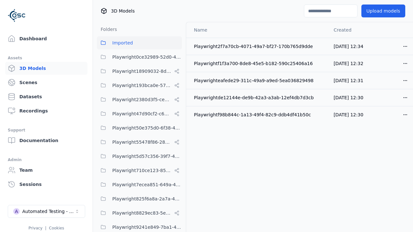 Image resolution: width=413 pixels, height=232 pixels. What do you see at coordinates (46, 212) in the screenshot?
I see `button: Select a workspace` at bounding box center [46, 212].